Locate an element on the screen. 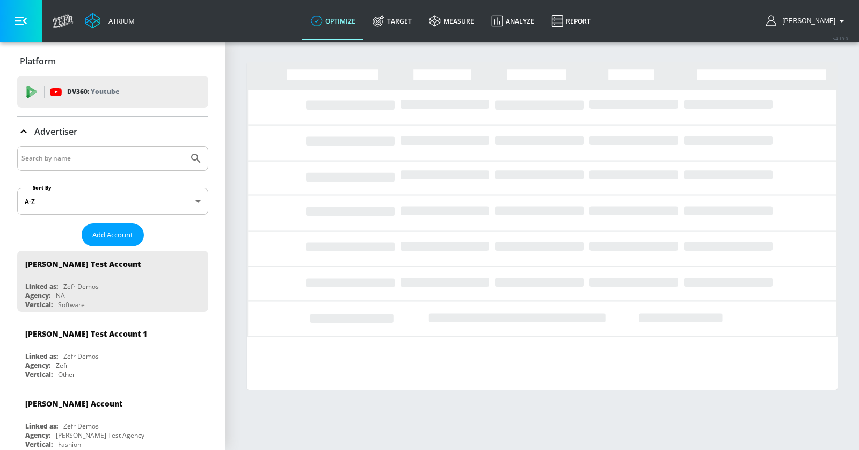 The height and width of the screenshot is (450, 859). div: Other is located at coordinates (67, 374).